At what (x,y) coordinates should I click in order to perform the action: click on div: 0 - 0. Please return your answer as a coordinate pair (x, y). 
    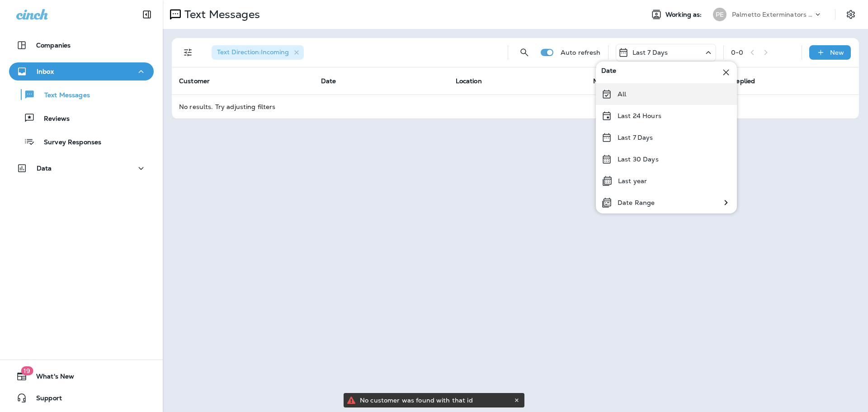
    Looking at the image, I should click on (737, 53).